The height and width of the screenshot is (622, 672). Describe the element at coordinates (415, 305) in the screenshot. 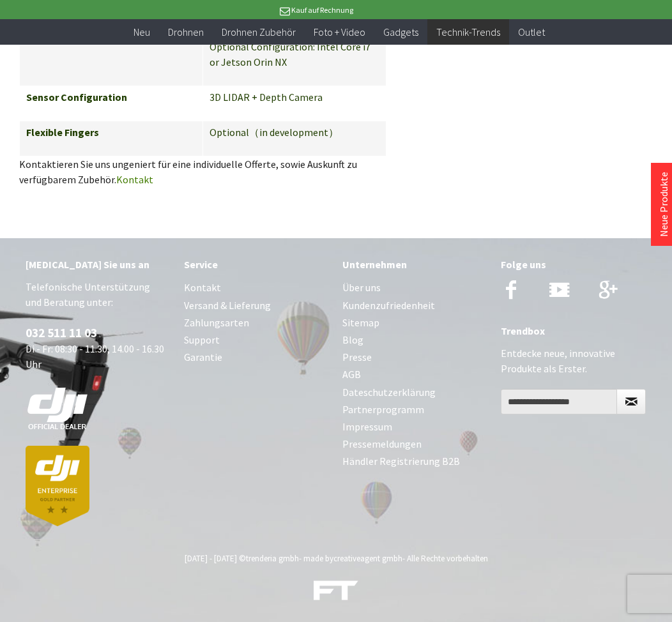

I see `a: Kundenzufriedenheit` at that location.